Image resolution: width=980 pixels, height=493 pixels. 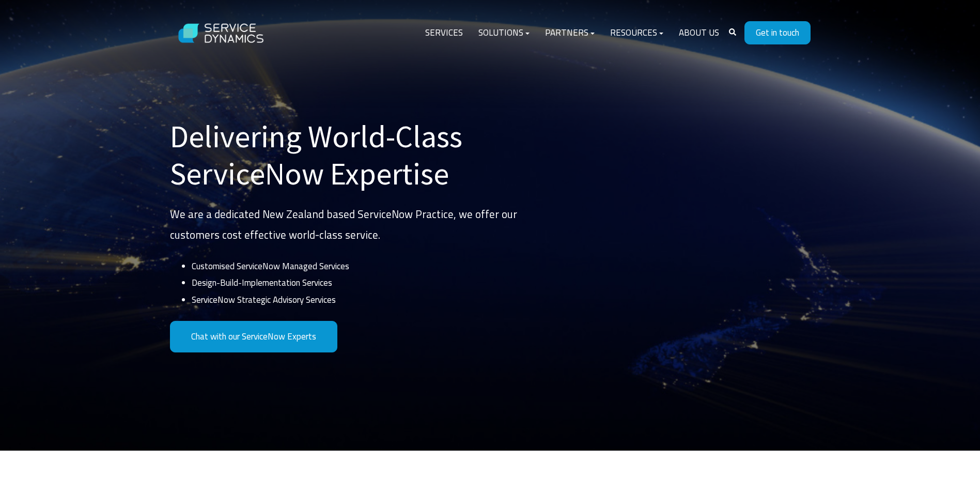 What do you see at coordinates (353, 224) in the screenshot?
I see `p: We are a dedicated New Zealand based ServiceNow Practice, we offer our customers cost effective w...` at bounding box center [353, 224].